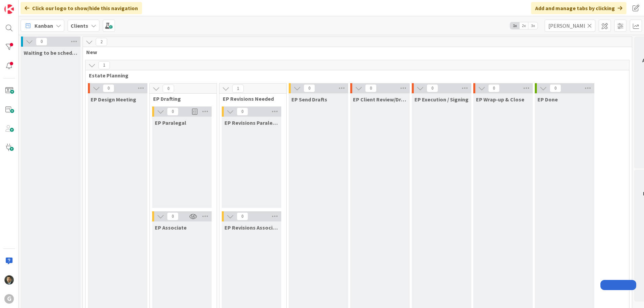 This screenshot has width=644, height=308. What do you see at coordinates (579, 8) in the screenshot?
I see `div: Add and manage tabs by clicking` at bounding box center [579, 8].